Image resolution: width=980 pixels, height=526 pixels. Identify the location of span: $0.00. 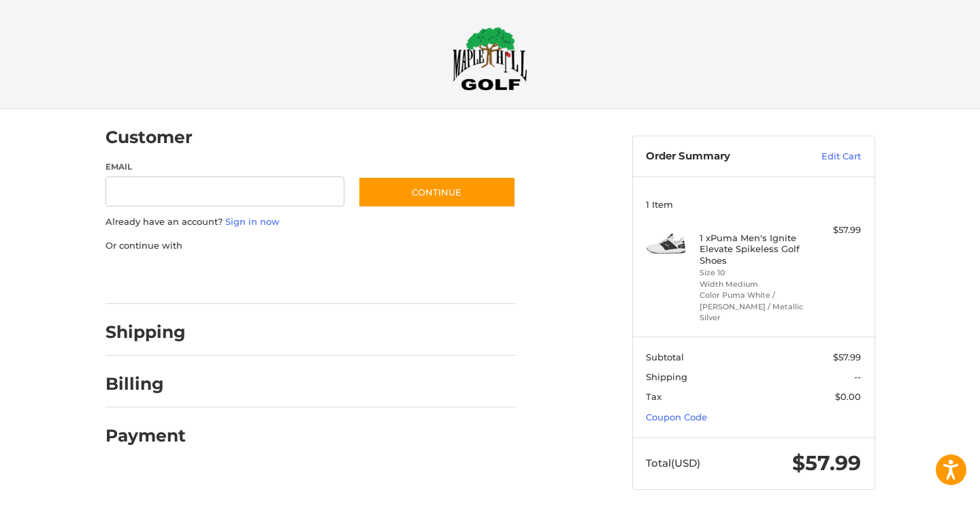
(848, 396).